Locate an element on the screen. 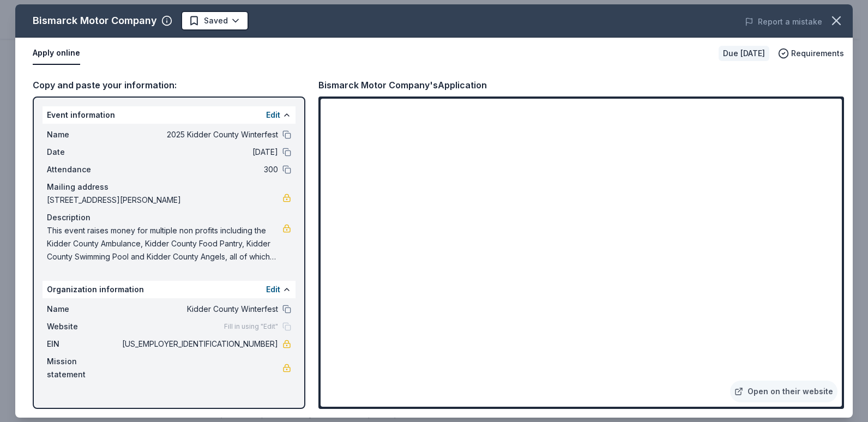  span: 2025 Kidder County Winterfest is located at coordinates (199, 134).